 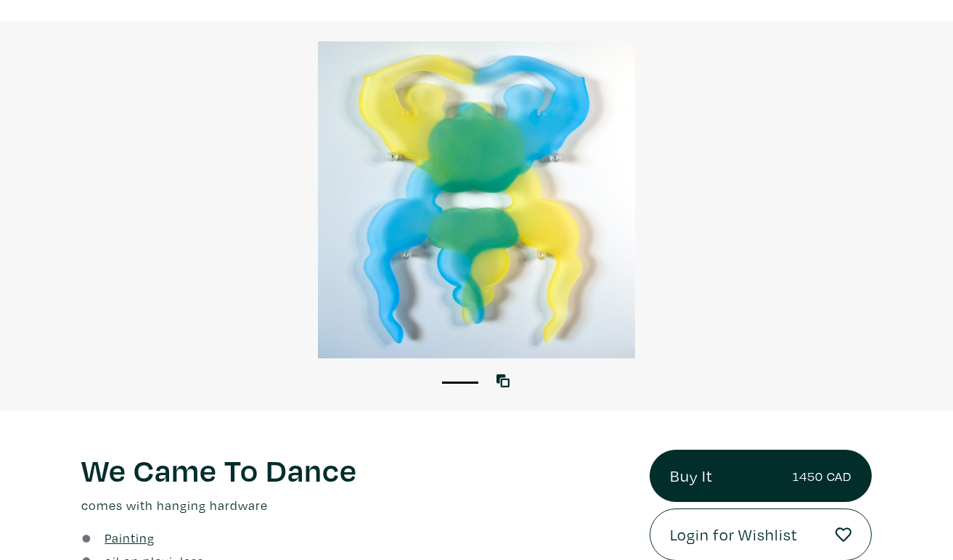 I want to click on span: Login for Wishlist, so click(x=733, y=534).